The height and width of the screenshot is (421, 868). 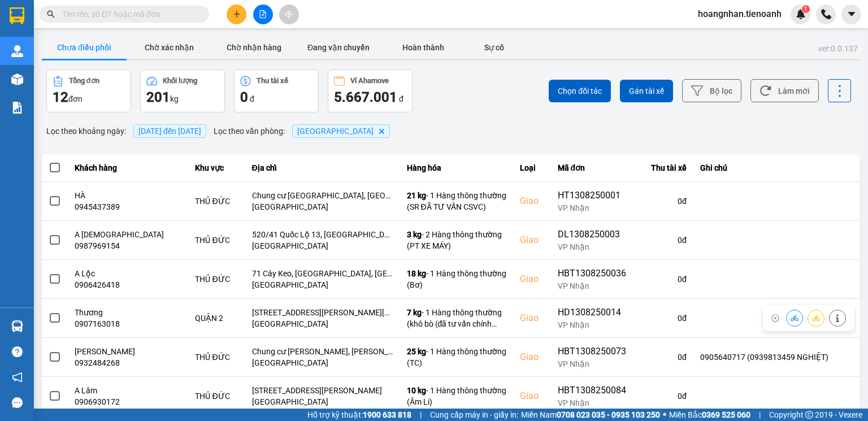 What do you see at coordinates (88, 97) in the screenshot?
I see `div: đơn` at bounding box center [88, 97].